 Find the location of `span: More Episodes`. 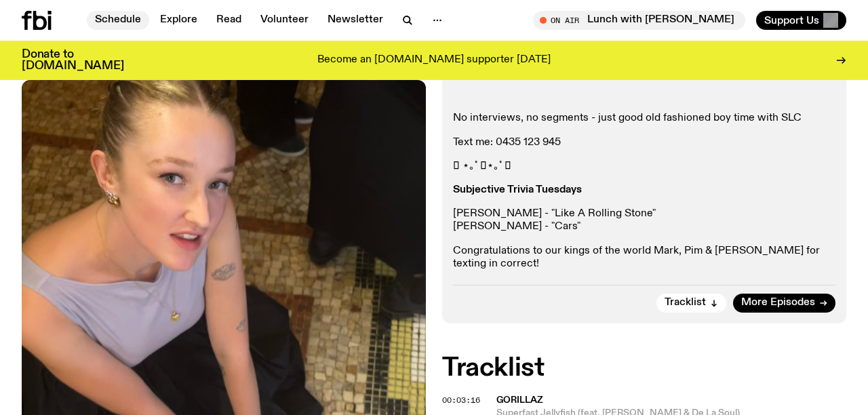

span: More Episodes is located at coordinates (778, 302).